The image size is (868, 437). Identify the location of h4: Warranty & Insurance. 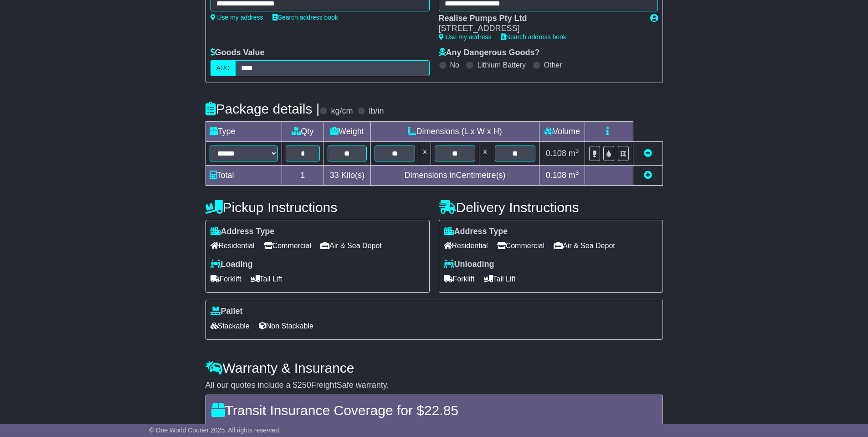
(434, 368).